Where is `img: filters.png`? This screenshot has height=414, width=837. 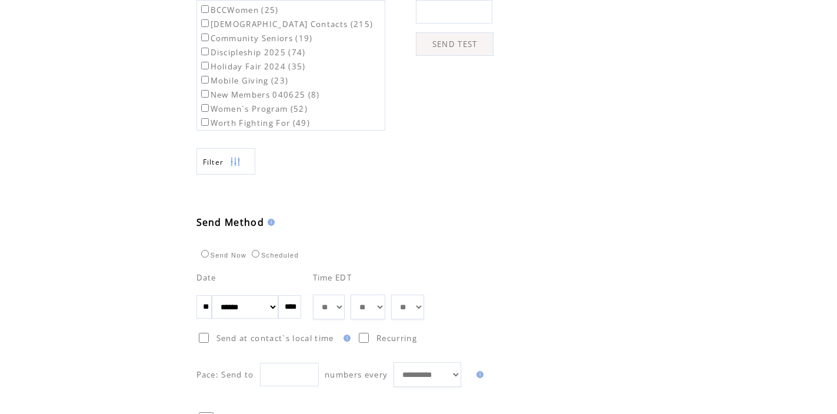
img: filters.png is located at coordinates (235, 162).